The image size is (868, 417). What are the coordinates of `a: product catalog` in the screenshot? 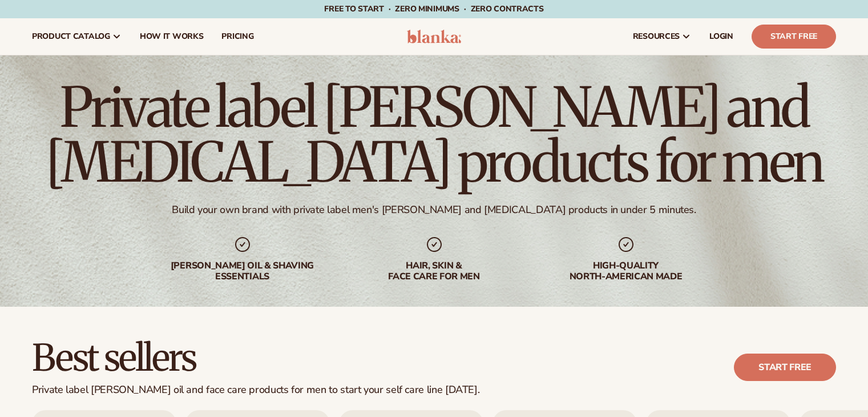 It's located at (77, 36).